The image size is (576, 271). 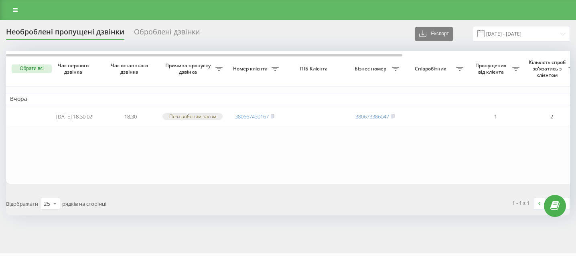 What do you see at coordinates (495, 117) in the screenshot?
I see `td: 1` at bounding box center [495, 117].